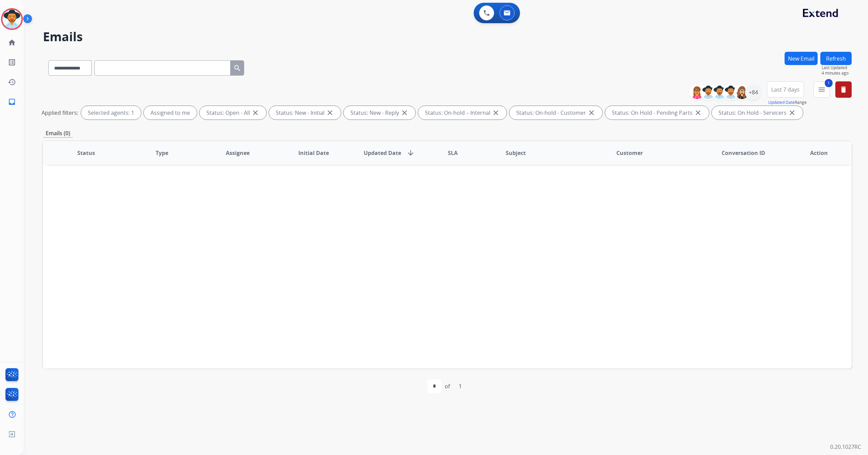  What do you see at coordinates (313, 153) in the screenshot?
I see `span: Initial Date` at bounding box center [313, 153].